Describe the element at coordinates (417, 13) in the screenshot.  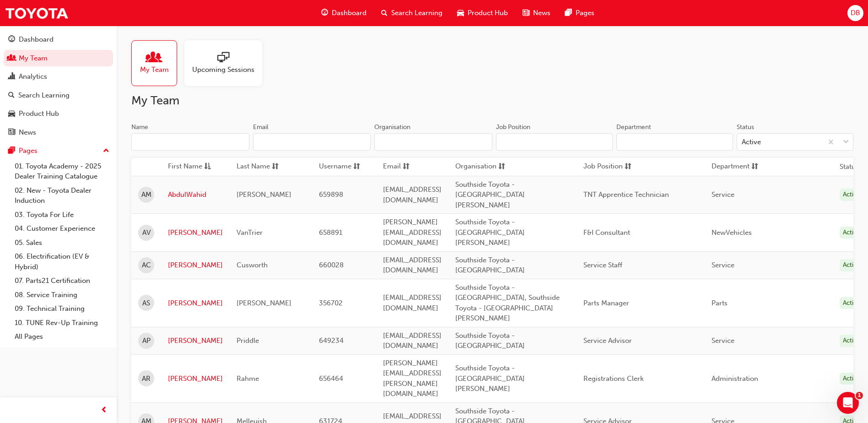
I see `span: Search Learning` at that location.